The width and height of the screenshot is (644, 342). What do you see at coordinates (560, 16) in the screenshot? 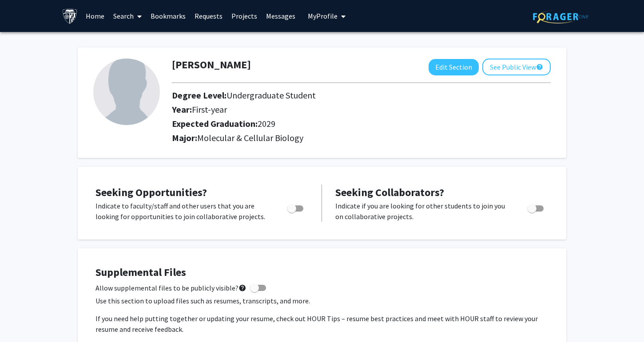
I see `img: ForagerOne Logo` at bounding box center [560, 16].